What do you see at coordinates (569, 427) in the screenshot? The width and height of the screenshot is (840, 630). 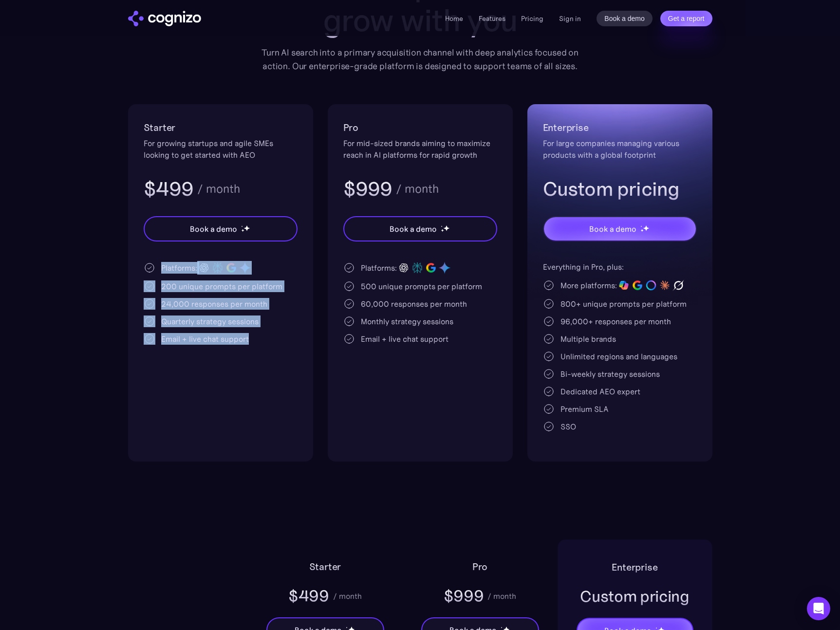 I see `div: SSO` at bounding box center [569, 427].